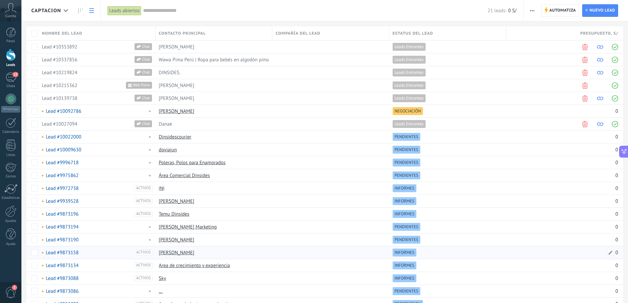  Describe the element at coordinates (60, 47) in the screenshot. I see `a: Lead #10353892` at that location.